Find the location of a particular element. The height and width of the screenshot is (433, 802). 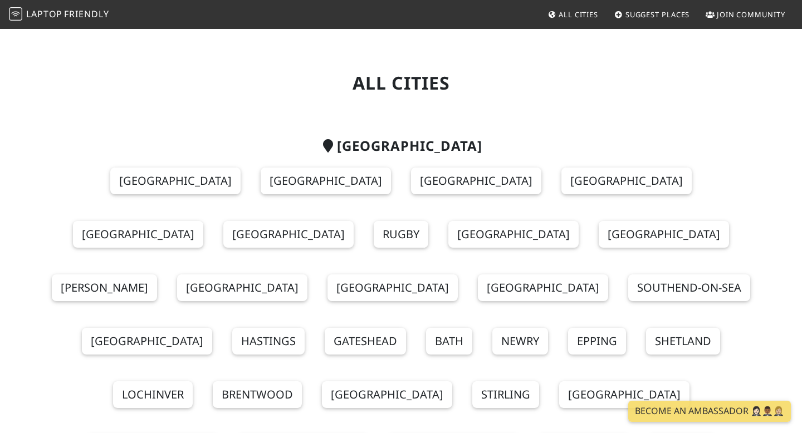

a: Become an Ambassador 🤵🏻‍♀️🤵🏾‍♂️🤵🏼‍♀️ is located at coordinates (710, 412).